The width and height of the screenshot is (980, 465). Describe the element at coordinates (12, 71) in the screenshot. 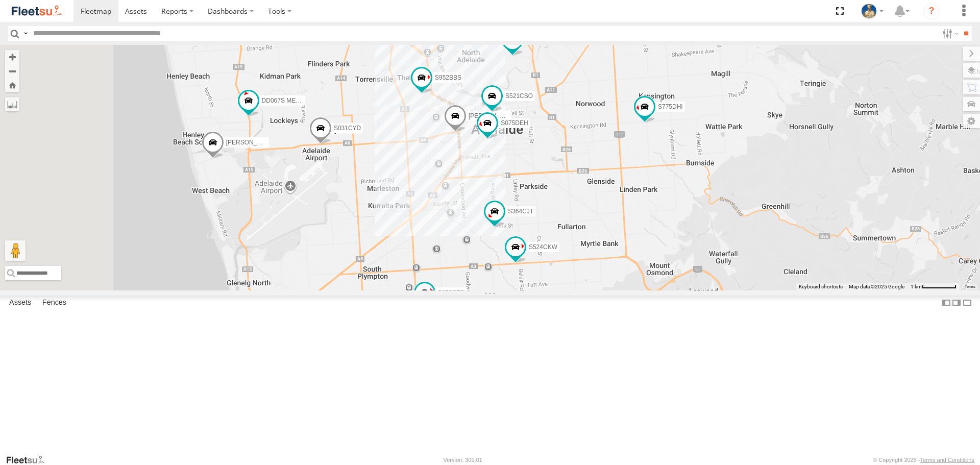

I see `button: Zoom out` at that location.